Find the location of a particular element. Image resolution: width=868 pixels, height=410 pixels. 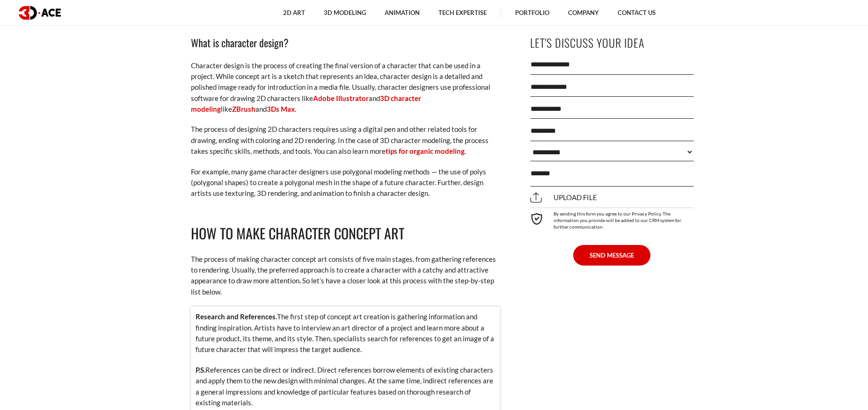

img: logo dark is located at coordinates (40, 12).